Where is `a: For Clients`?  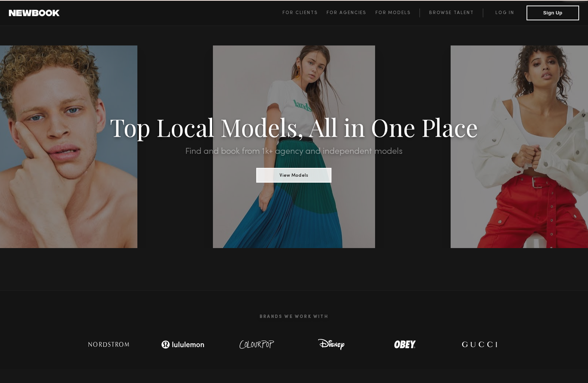
a: For Clients is located at coordinates (304, 13).